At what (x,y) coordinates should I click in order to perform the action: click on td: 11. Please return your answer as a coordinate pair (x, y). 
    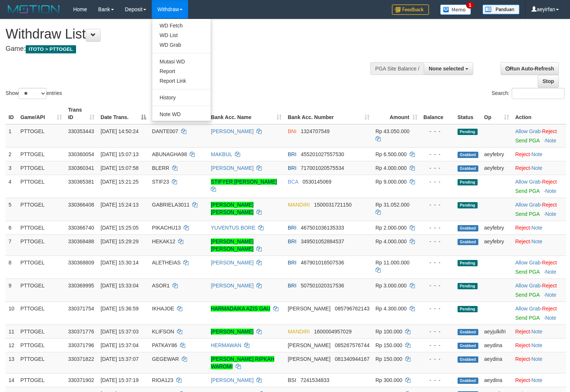
    Looking at the image, I should click on (11, 331).